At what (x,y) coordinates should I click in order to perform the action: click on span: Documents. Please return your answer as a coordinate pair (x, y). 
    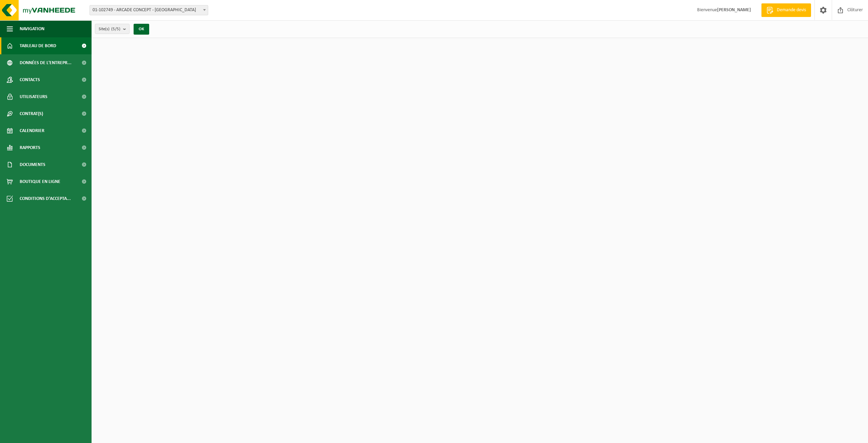
    Looking at the image, I should click on (32, 165).